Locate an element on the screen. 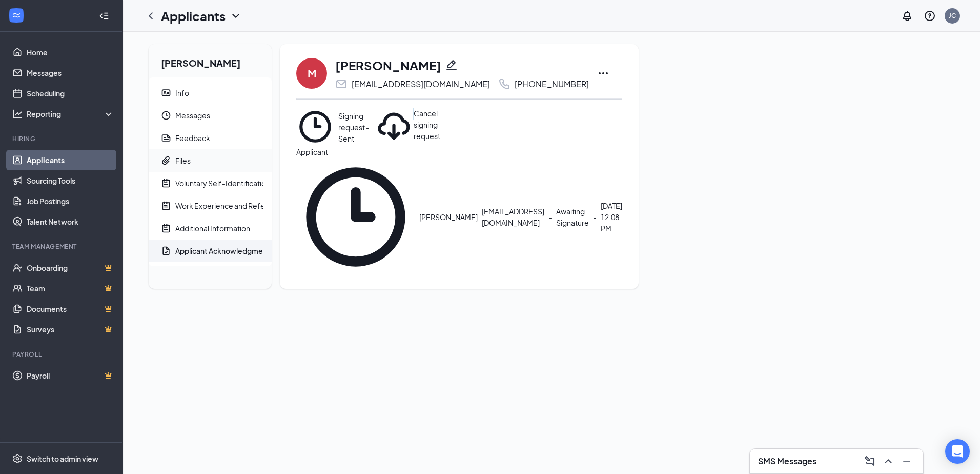 This screenshot has height=474, width=980. svg: Notifications is located at coordinates (907, 16).